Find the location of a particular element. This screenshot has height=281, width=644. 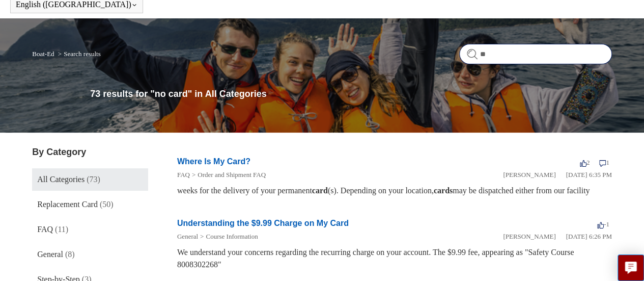

span: Replacement Card is located at coordinates (67, 204).